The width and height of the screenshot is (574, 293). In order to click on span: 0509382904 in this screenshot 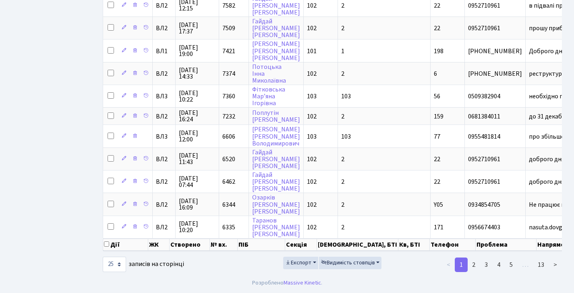, I will do `click(495, 96)`.